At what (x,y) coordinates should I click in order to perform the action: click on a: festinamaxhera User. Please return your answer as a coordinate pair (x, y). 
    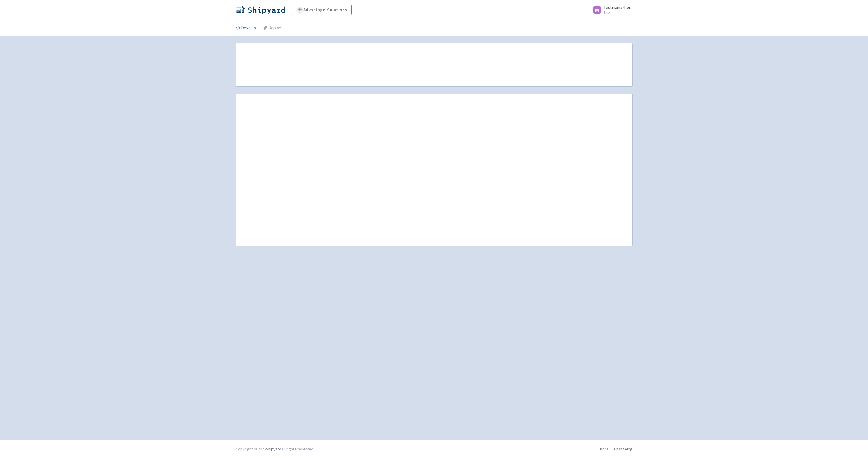
    Looking at the image, I should click on (611, 10).